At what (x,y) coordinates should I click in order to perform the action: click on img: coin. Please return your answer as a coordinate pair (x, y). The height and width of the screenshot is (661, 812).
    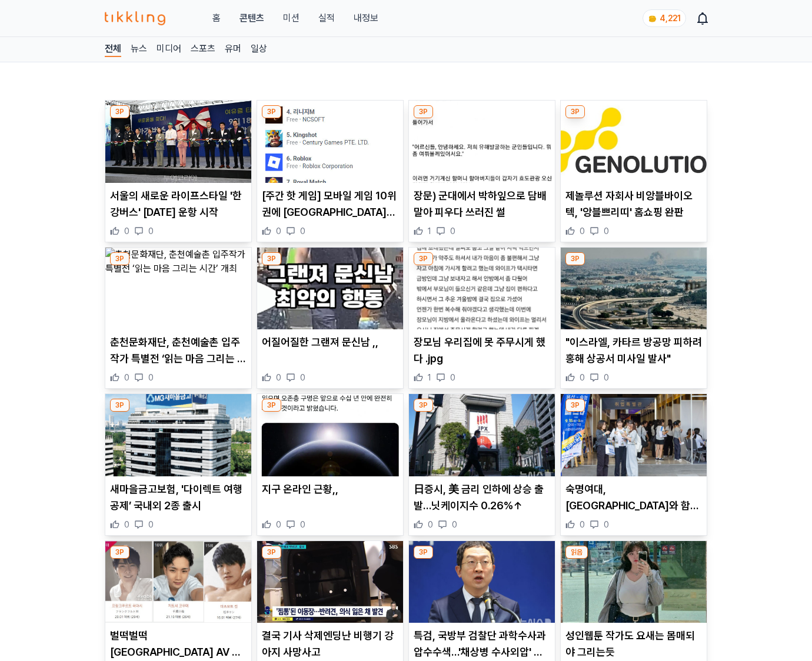
    Looking at the image, I should click on (652, 19).